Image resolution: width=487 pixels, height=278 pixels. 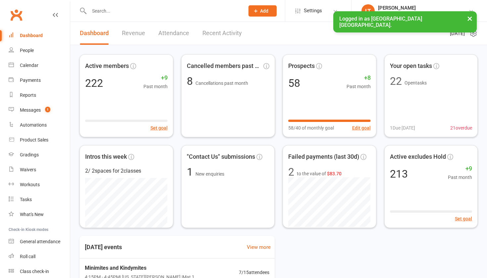 What do you see at coordinates (221, 157) in the screenshot?
I see `span: "Contact Us" submissions` at bounding box center [221, 157].